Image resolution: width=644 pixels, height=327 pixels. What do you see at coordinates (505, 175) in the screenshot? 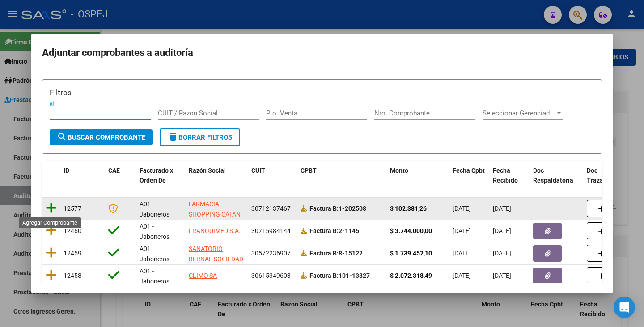
I see `span: Fecha Recibido` at bounding box center [505, 175].